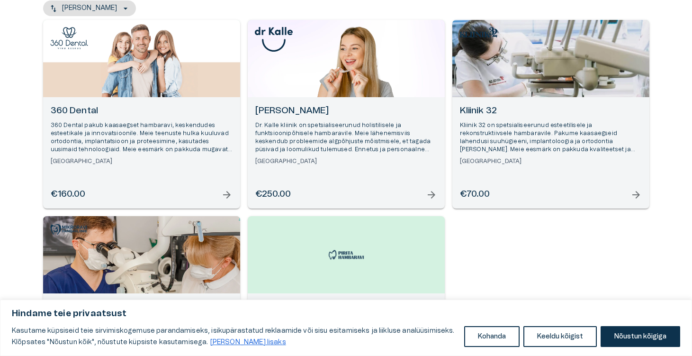 This screenshot has width=692, height=356. I want to click on img: Kliinik 32 logo, so click(478, 32).